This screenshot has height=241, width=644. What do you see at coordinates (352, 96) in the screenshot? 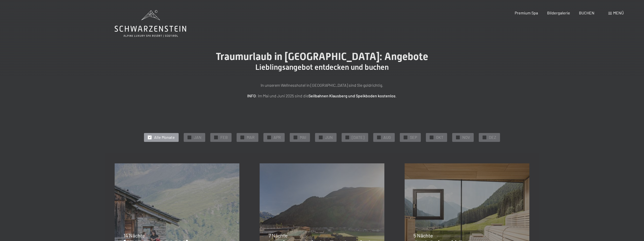
I see `strong: Seilbahnen Klausberg und Speikboden kostenlos` at bounding box center [352, 96].